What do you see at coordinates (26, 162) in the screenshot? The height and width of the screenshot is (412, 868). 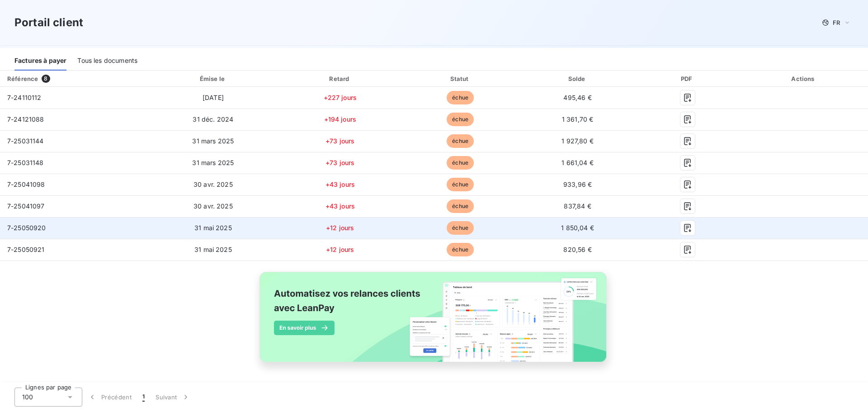 I see `span: 7-25031148` at bounding box center [26, 162].